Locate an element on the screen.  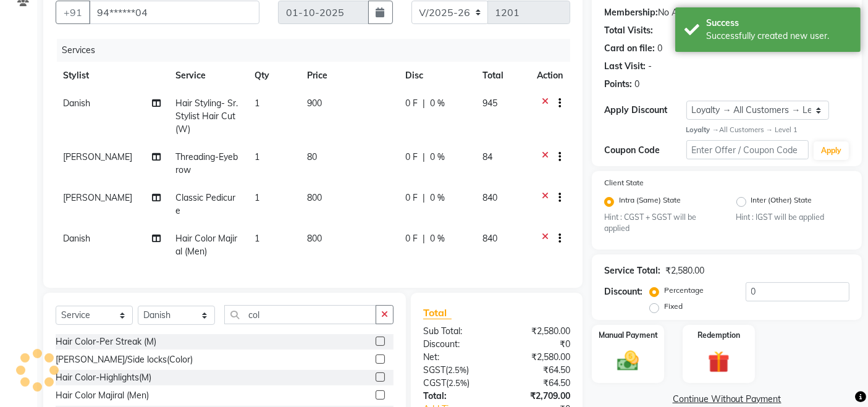
input: Search or Scan is located at coordinates (300, 315).